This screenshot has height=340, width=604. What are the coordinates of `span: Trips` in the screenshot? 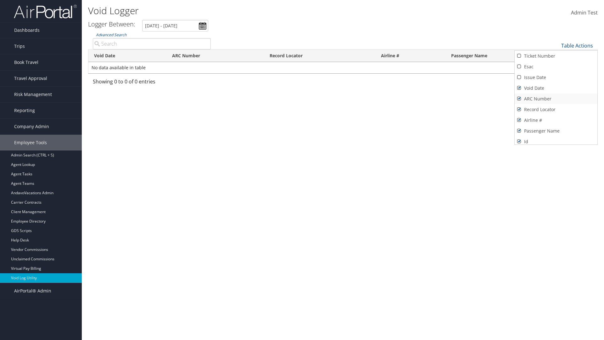 It's located at (20, 46).